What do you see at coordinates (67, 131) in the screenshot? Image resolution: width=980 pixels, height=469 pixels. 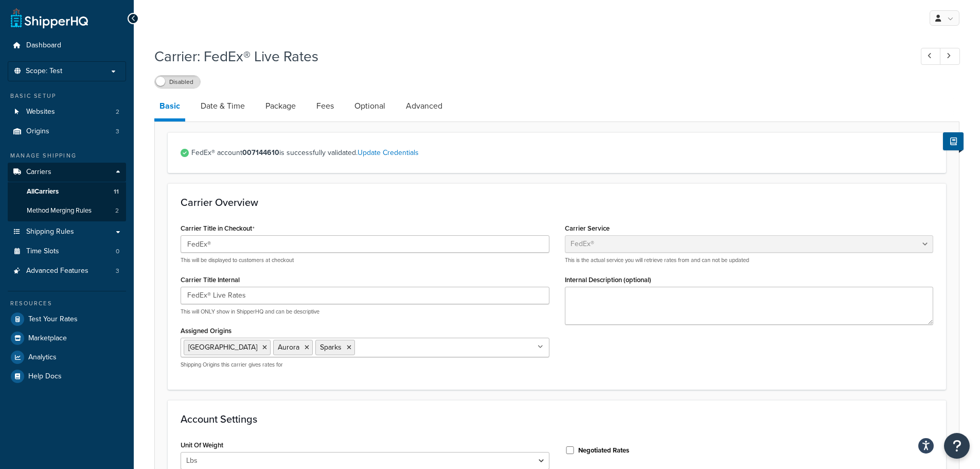 I see `a: Origins3` at bounding box center [67, 131].